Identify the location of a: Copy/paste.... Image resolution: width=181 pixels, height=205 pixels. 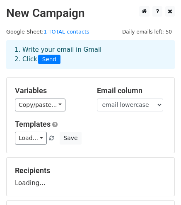
(40, 105).